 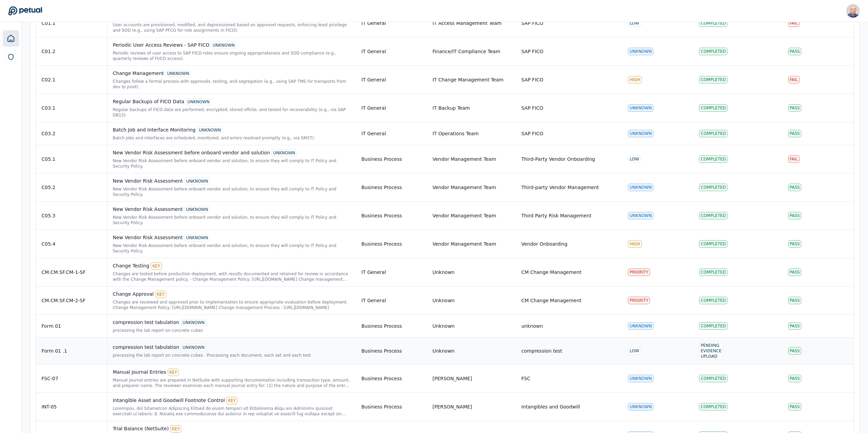 What do you see at coordinates (231, 411) in the screenshot?
I see `div: Quarterly, the Functional Accounting Manager or above reviews the Intangible Asset and Goodwill f...` at bounding box center [231, 411].